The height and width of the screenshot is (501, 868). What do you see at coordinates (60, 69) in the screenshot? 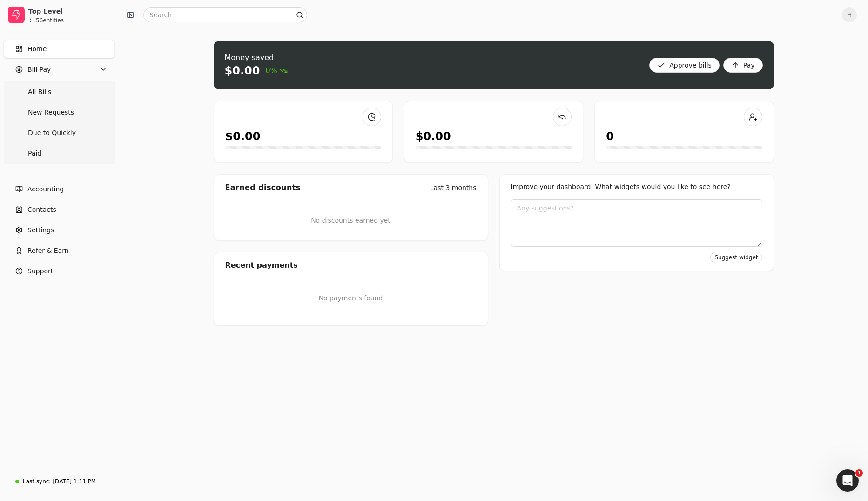
I see `button: Bill Pay` at bounding box center [60, 69].